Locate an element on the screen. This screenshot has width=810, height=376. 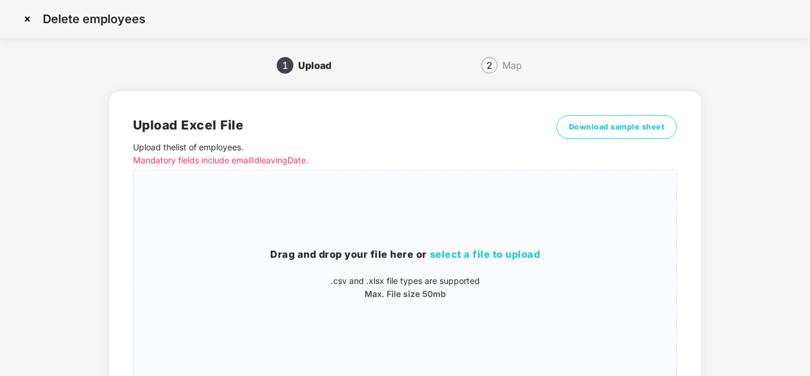
span: Download sample sheet is located at coordinates (617, 127).